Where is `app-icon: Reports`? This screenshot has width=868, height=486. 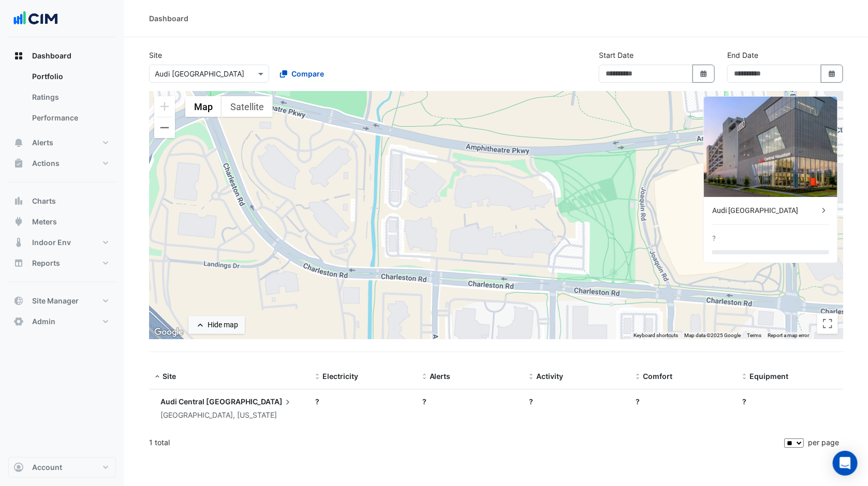
app-icon: Reports is located at coordinates (18, 263).